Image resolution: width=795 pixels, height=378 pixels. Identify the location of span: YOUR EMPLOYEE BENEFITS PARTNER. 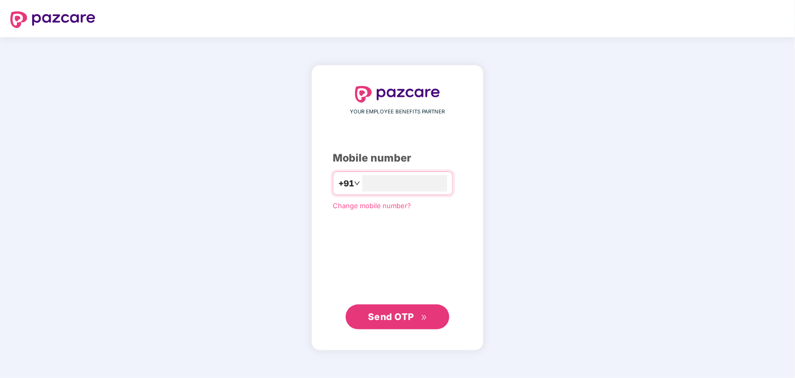
(398, 112).